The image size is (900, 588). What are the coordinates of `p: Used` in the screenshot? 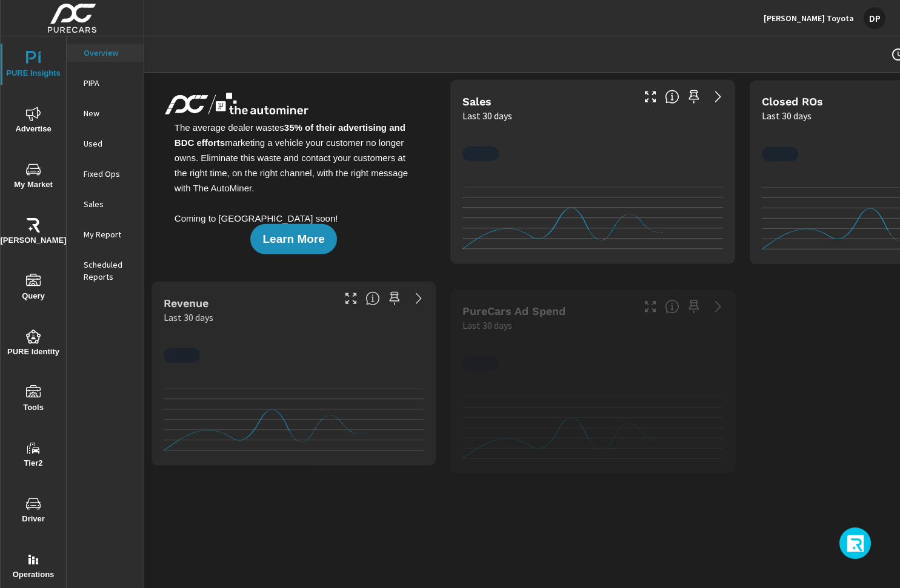 It's located at (108, 144).